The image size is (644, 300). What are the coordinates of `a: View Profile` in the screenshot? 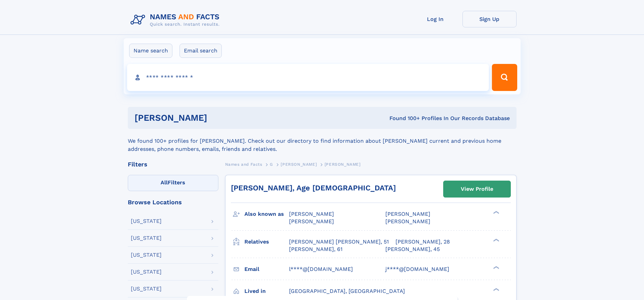 It's located at (477, 189).